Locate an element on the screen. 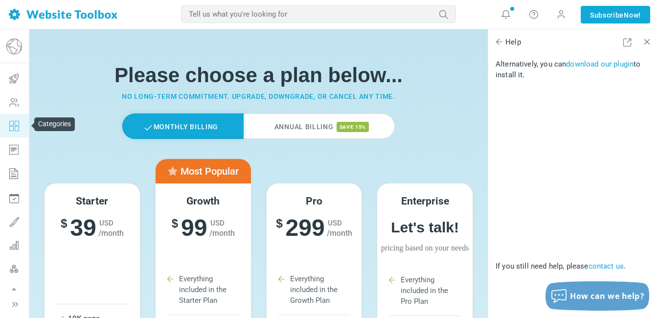 The height and width of the screenshot is (318, 659). img: globe-icon.png is located at coordinates (14, 46).